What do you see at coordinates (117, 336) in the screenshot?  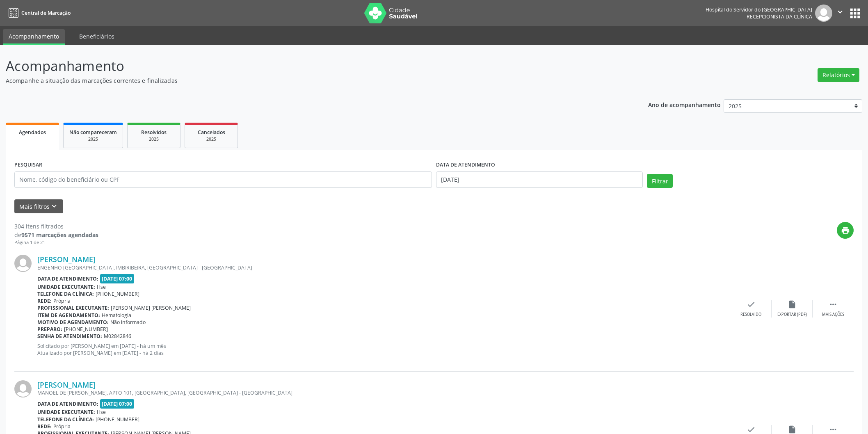 I see `span: M02842846` at bounding box center [117, 336].